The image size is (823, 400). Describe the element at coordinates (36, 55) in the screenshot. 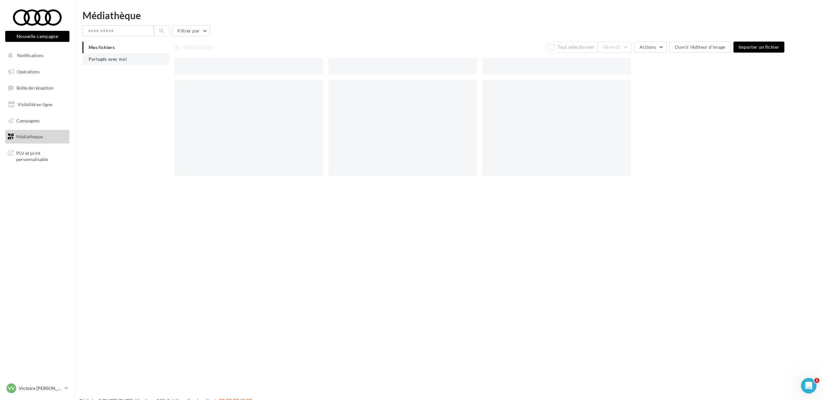

I see `button: Notifications` at that location.